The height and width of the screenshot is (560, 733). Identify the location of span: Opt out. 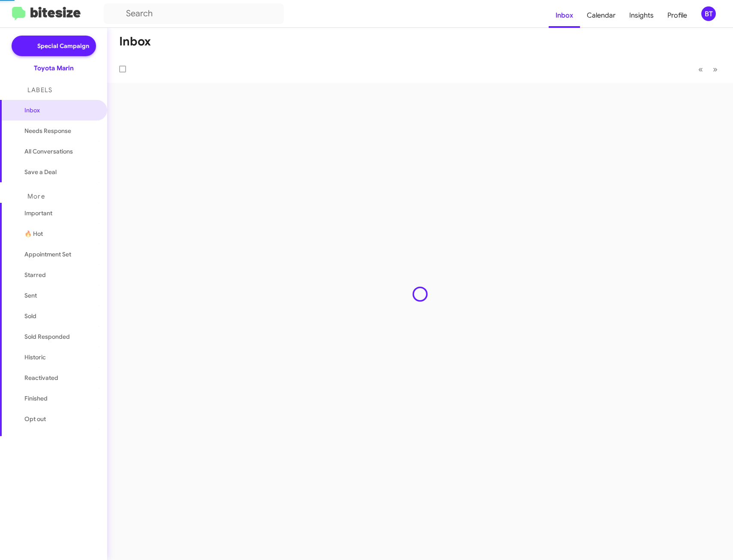
(35, 419).